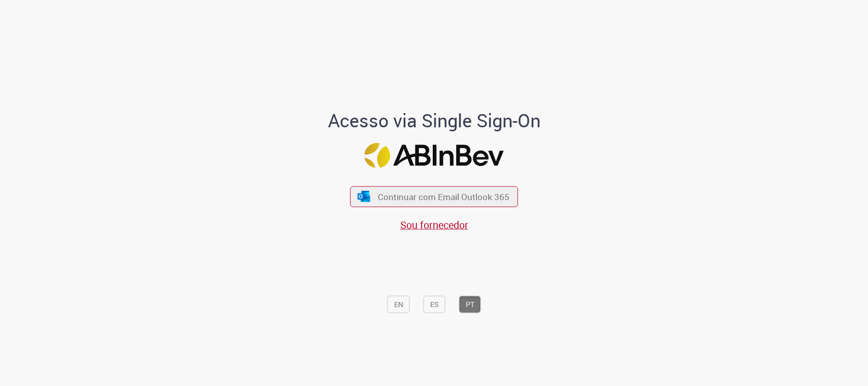 The image size is (868, 386). What do you see at coordinates (434, 224) in the screenshot?
I see `a: Sou fornecedor` at bounding box center [434, 224].